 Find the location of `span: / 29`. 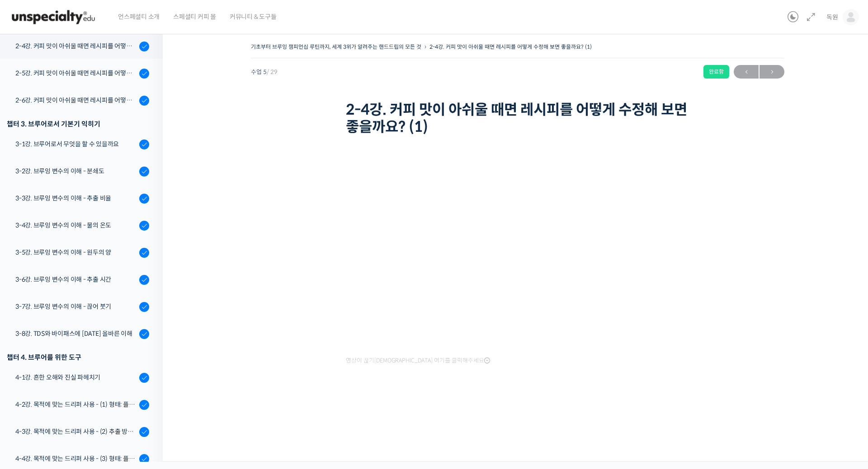

span: / 29 is located at coordinates (272, 72).